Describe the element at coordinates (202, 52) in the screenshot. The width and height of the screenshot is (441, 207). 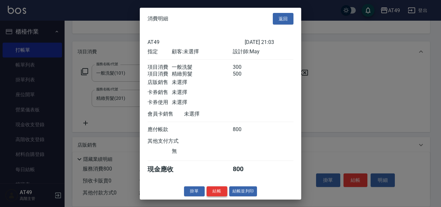
I see `div: 顧客: 未選擇` at that location.